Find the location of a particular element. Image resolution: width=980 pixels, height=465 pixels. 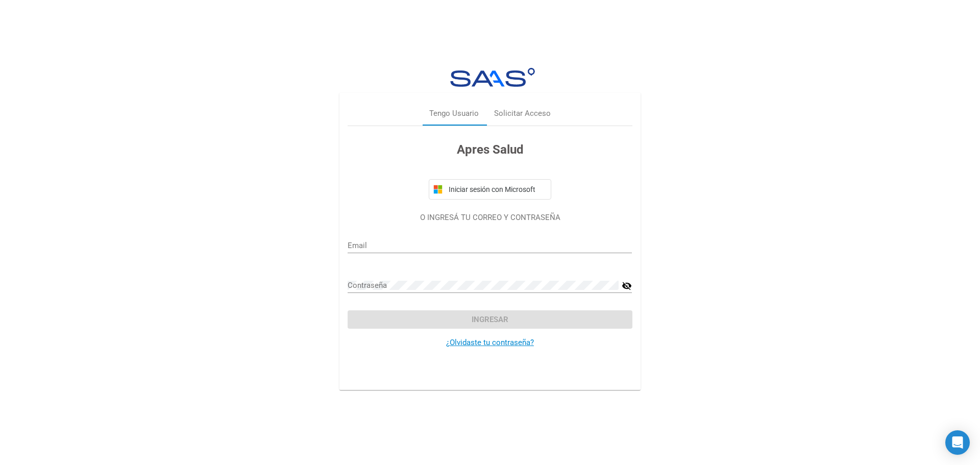

p: O INGRESÁ TU CORREO Y CONTRASEÑA is located at coordinates (489, 217).